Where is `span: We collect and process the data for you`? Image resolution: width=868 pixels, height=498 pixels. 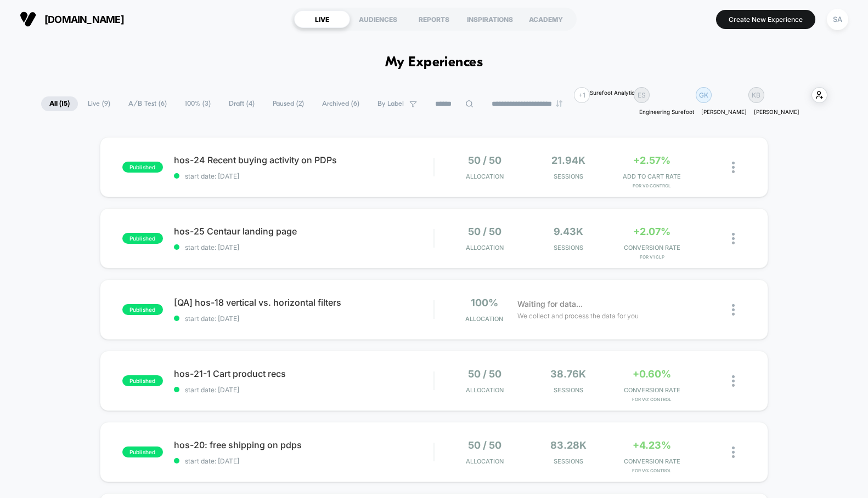
span: We collect and process the data for you is located at coordinates (578, 316).